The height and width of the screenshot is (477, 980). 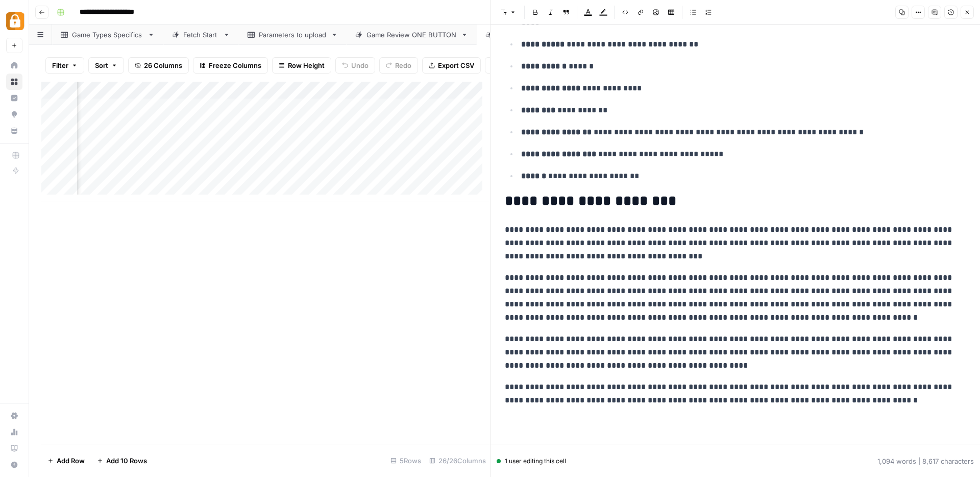 I want to click on span: Sort, so click(x=101, y=66).